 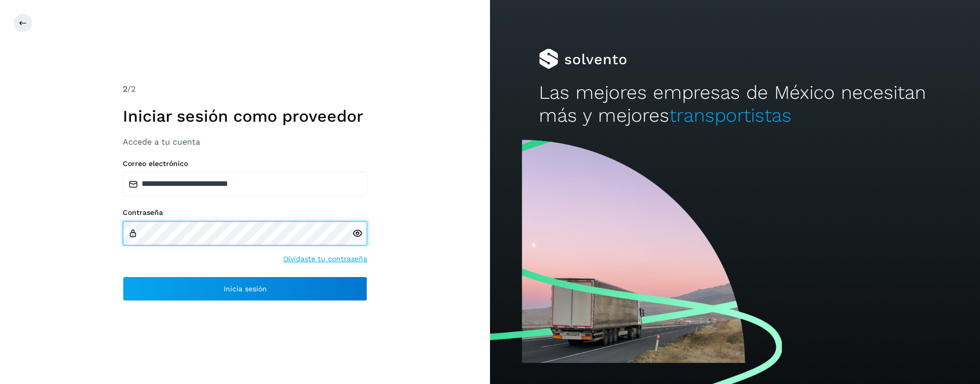 I want to click on h3: Accede a tu cuenta, so click(x=245, y=142).